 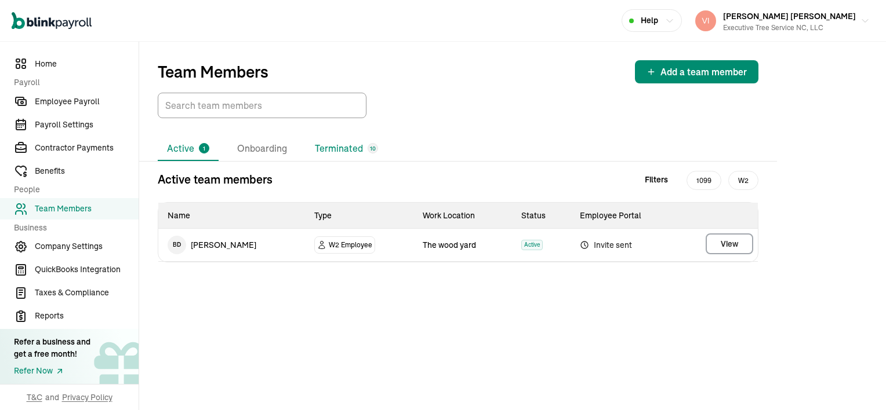 I want to click on input: TextInput, so click(x=262, y=105).